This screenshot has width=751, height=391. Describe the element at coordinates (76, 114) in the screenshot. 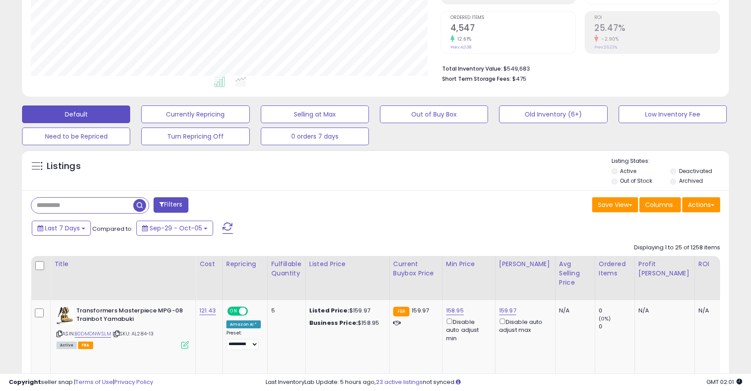

I see `button: Default` at that location.